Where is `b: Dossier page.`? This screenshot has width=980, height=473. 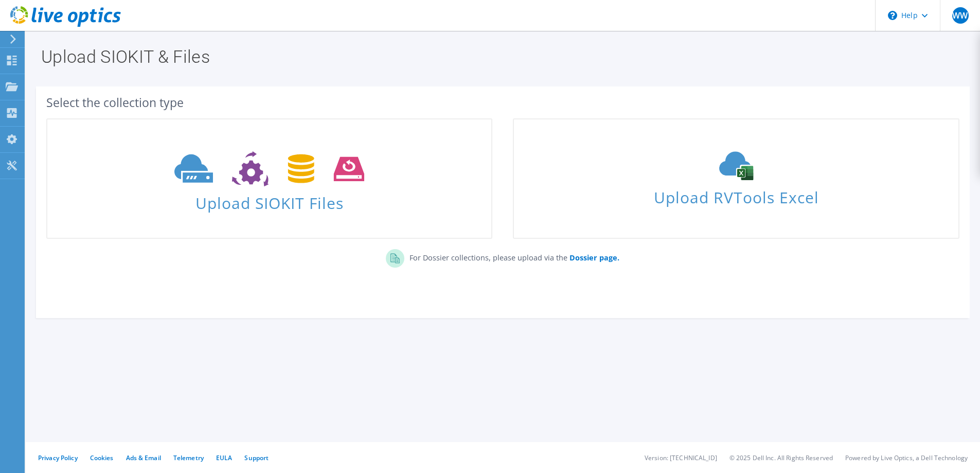
b: Dossier page. is located at coordinates (594, 258).